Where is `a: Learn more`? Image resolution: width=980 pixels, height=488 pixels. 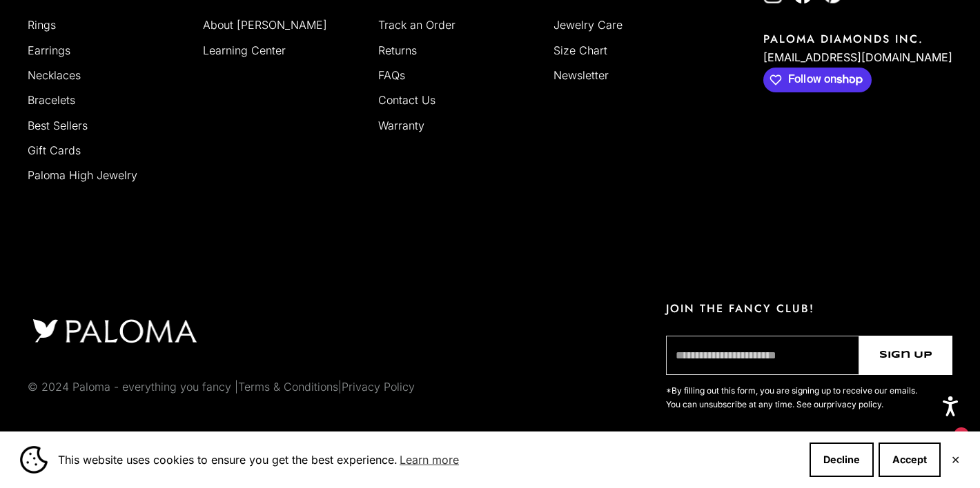
a: Learn more is located at coordinates (429, 460).